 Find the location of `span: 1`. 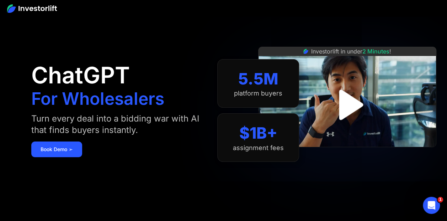

span: 1 is located at coordinates (440, 199).